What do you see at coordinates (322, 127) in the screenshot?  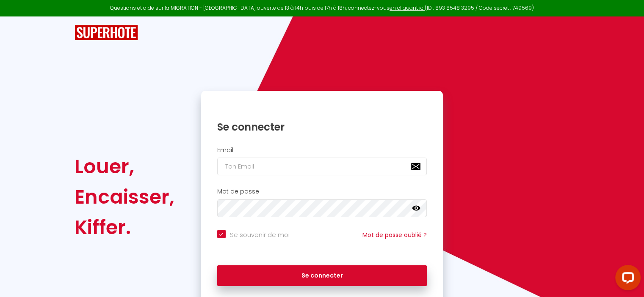 I see `h1: Se connecter` at bounding box center [322, 127].